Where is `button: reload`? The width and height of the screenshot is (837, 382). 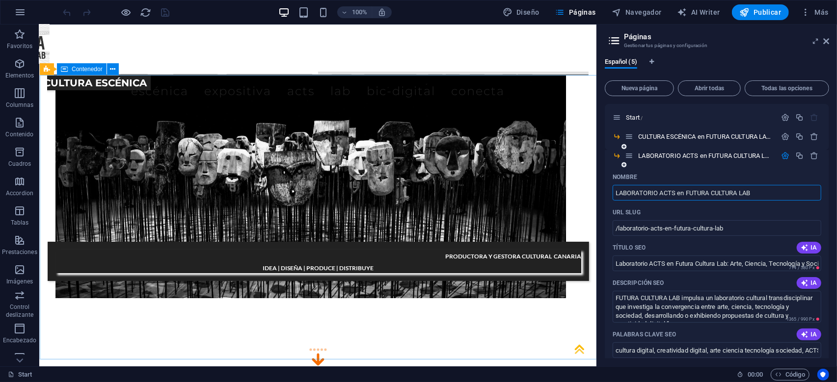
button: reload is located at coordinates (146, 12).